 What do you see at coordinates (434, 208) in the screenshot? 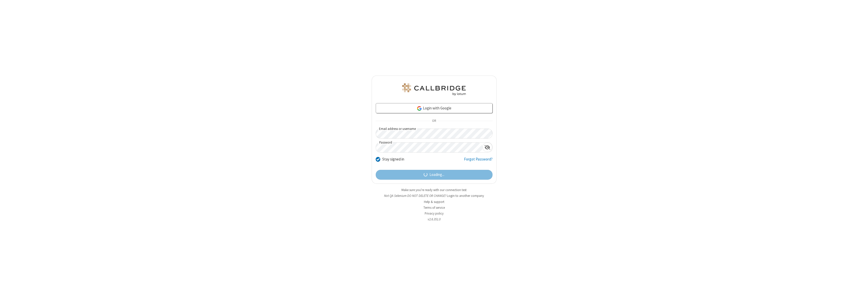
I see `a: Terms of service` at bounding box center [434, 208].